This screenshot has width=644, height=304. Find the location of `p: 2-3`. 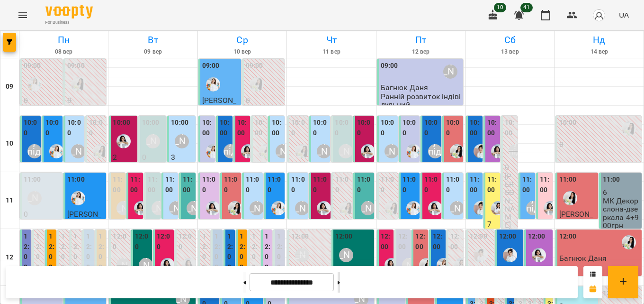

p: 2-3 is located at coordinates (147, 165).